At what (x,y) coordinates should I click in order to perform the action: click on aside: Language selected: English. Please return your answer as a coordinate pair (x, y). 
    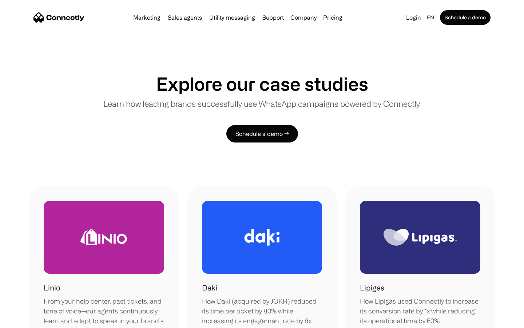
    Looking at the image, I should click on (25, 320).